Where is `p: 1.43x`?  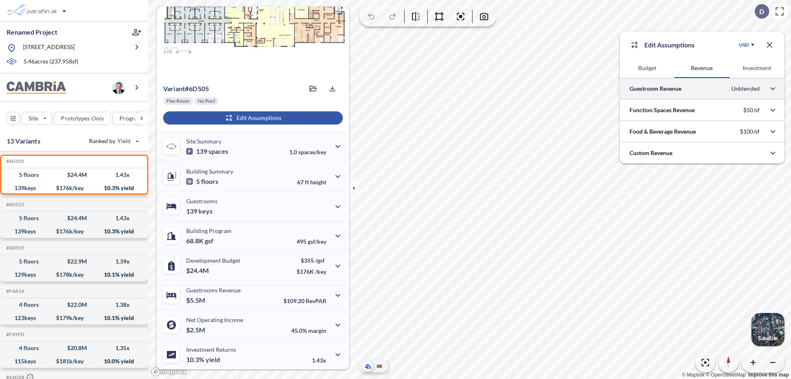
p: 1.43x is located at coordinates (319, 360).